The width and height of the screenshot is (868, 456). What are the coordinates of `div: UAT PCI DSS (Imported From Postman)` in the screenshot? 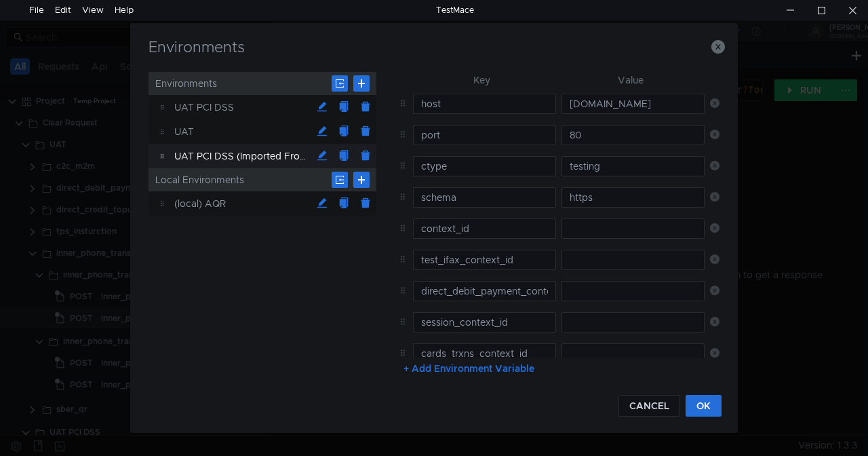 It's located at (243, 156).